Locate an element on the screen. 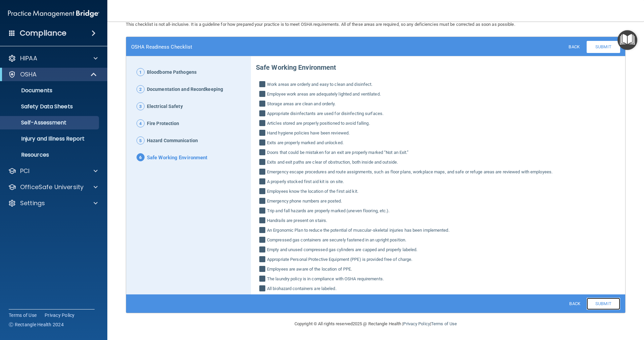 This screenshot has width=644, height=340. span: An Ergonomic Plan to reduce the potential of muscular‐skeletal injuries has been implemented. is located at coordinates (358, 230).